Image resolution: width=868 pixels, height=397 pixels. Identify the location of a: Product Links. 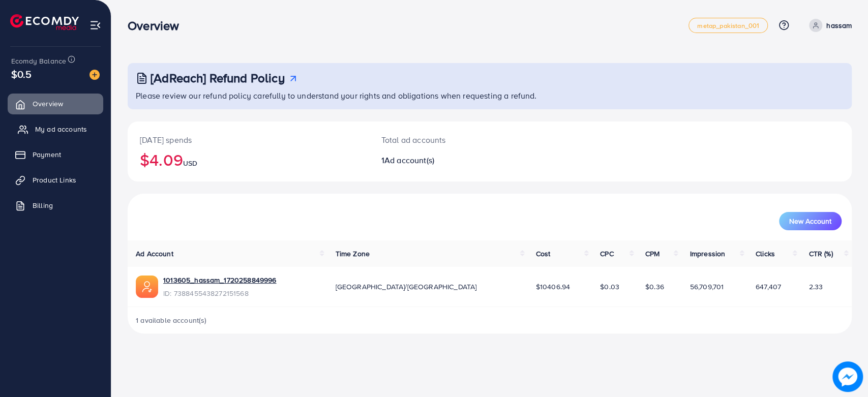
(55, 180).